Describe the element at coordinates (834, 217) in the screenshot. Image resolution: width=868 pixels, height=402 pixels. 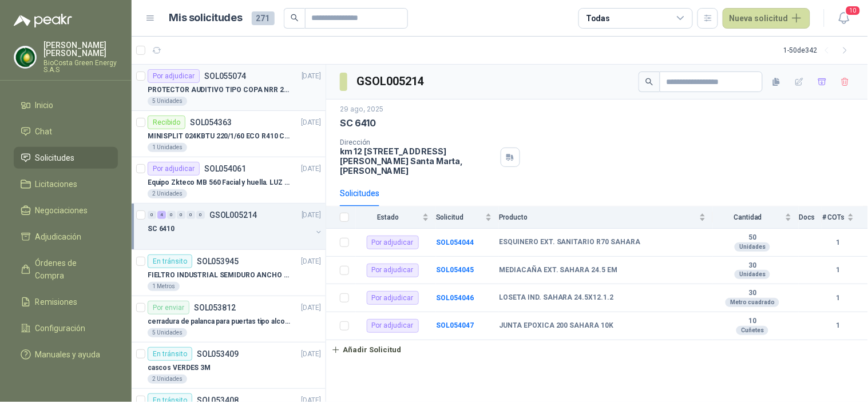
I see `span: # COTs` at that location.